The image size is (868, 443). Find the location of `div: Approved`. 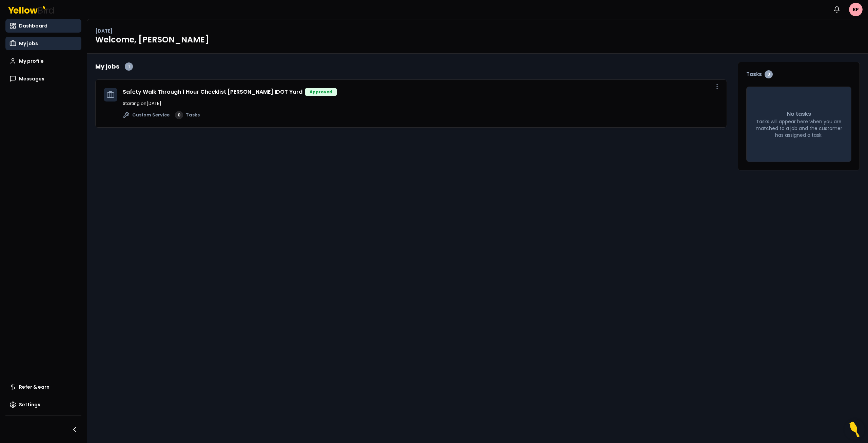

div: Approved is located at coordinates (321, 92).